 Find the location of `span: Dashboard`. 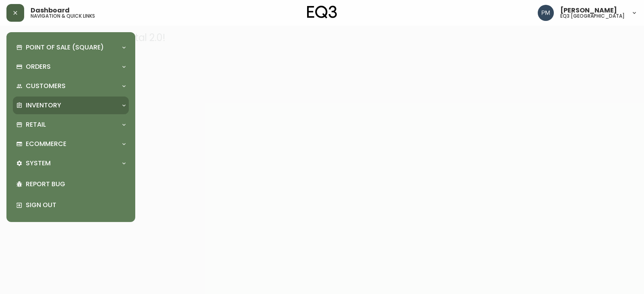

span: Dashboard is located at coordinates (50, 11).